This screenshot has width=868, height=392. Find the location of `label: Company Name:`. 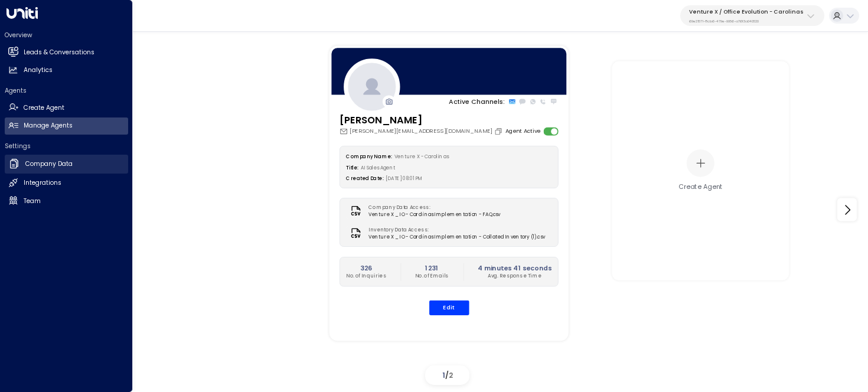

label: Company Name: is located at coordinates (369, 156).